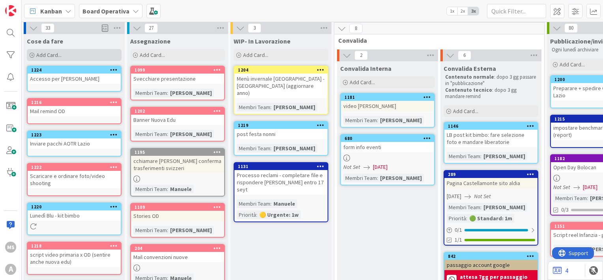 This screenshot has width=603, height=280. Describe the element at coordinates (178, 207) in the screenshot. I see `div: 1109` at that location.